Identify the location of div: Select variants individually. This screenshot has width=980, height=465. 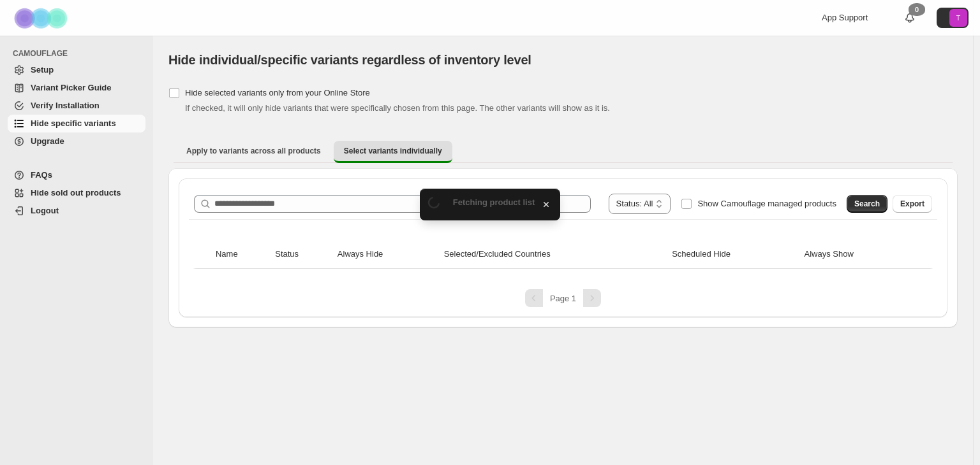
(563, 248).